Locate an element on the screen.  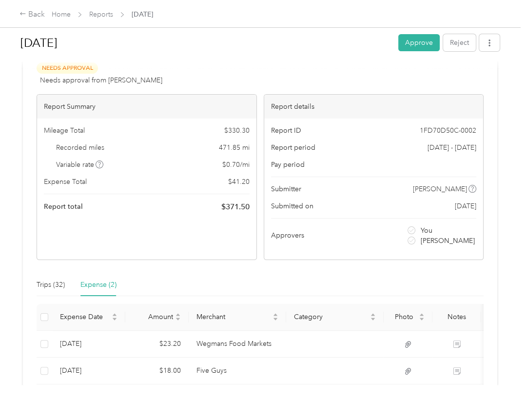
th: Notes is located at coordinates (457, 317).